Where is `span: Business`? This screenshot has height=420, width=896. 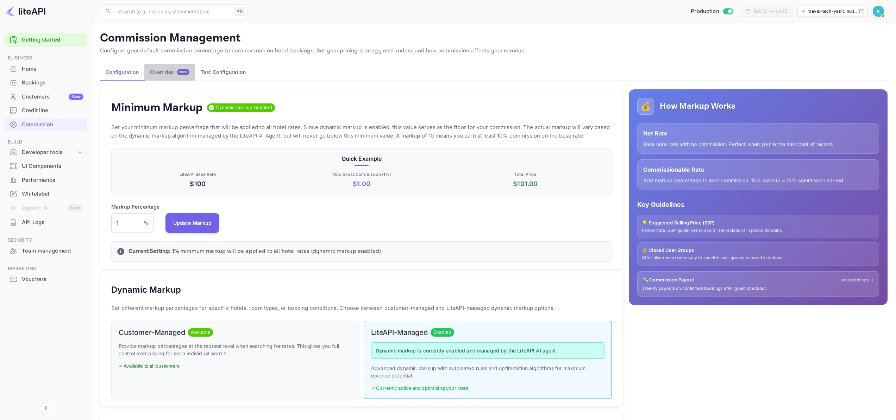 span: Business is located at coordinates (45, 58).